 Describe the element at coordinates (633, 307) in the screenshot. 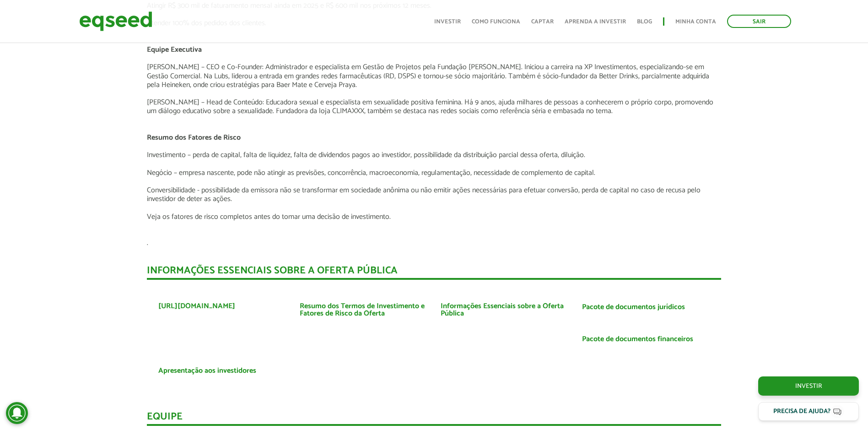

I see `a: Pacote de documentos jurídicos` at that location.